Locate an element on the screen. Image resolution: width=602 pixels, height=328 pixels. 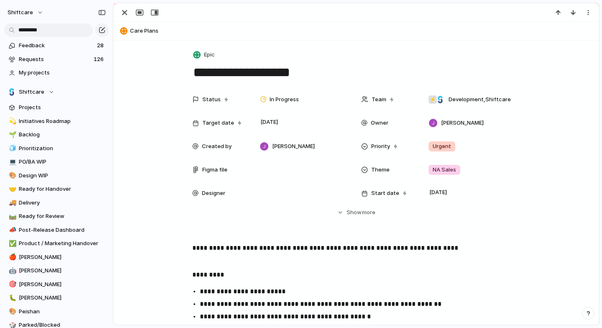
span: Product / Marketing Handover is located at coordinates (62, 243).